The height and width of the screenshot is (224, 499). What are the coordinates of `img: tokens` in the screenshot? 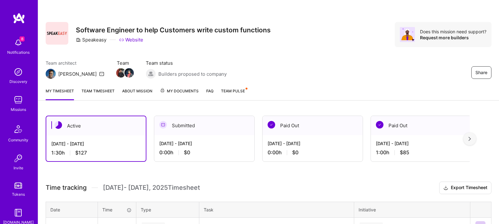 It's located at (18, 186).